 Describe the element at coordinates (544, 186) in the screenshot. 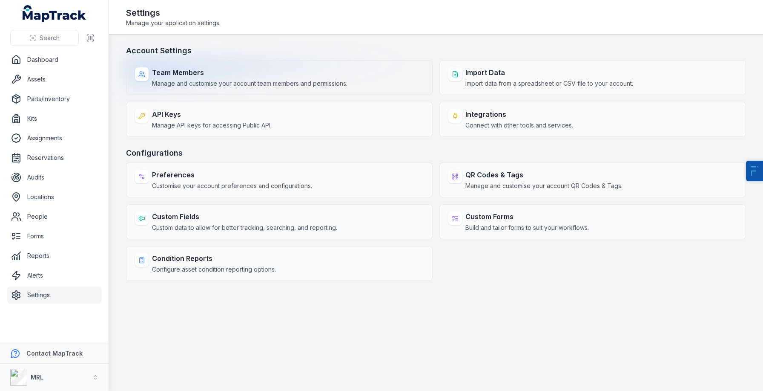

I see `span: Manage and customise your account QR Codes & Tags.` at that location.